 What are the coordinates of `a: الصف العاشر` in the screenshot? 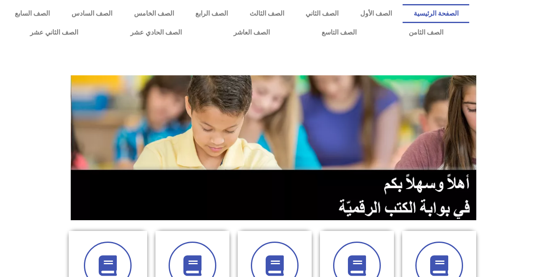 It's located at (252, 32).